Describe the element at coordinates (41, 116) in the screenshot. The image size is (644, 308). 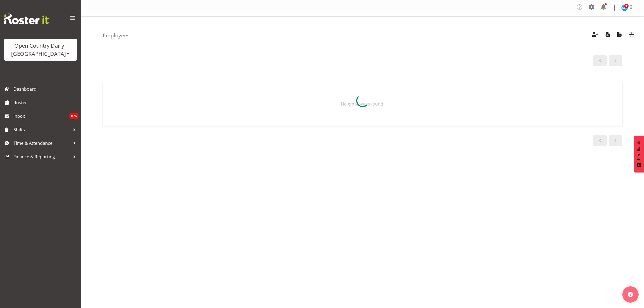
I see `span: Inbox` at that location.